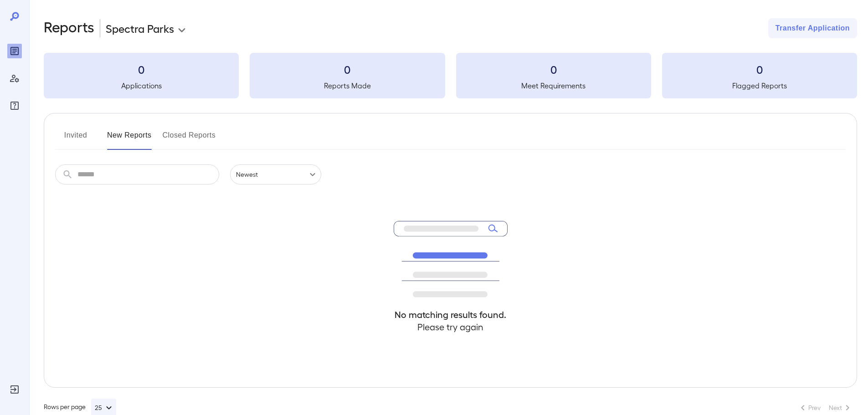 Image resolution: width=868 pixels, height=415 pixels. Describe the element at coordinates (451, 327) in the screenshot. I see `h4: Please try again` at that location.